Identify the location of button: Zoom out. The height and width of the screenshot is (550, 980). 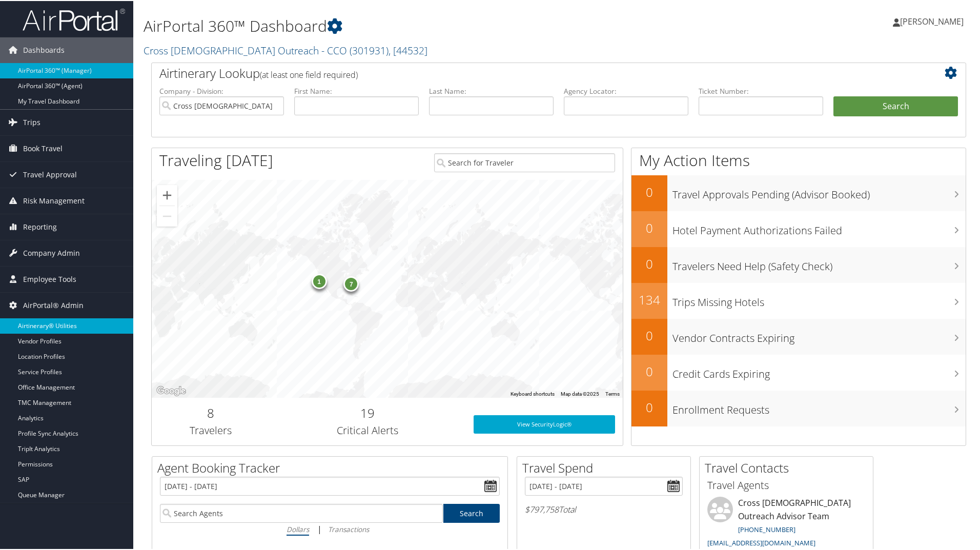
(167, 215).